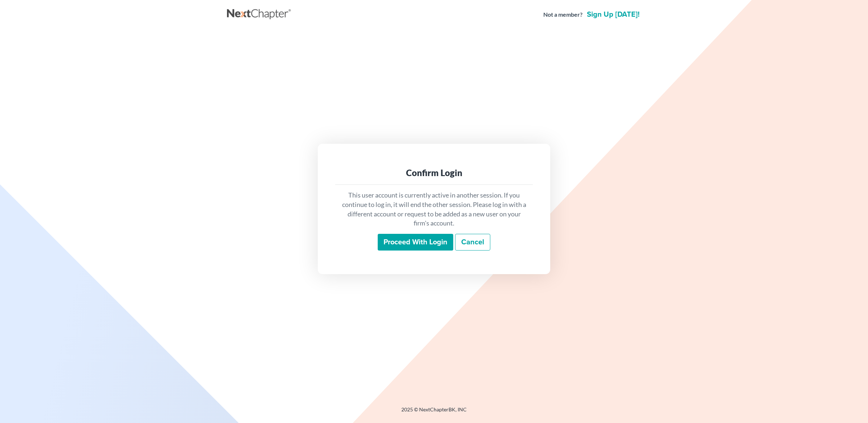 This screenshot has height=423, width=868. Describe the element at coordinates (472, 242) in the screenshot. I see `a: Cancel` at that location.